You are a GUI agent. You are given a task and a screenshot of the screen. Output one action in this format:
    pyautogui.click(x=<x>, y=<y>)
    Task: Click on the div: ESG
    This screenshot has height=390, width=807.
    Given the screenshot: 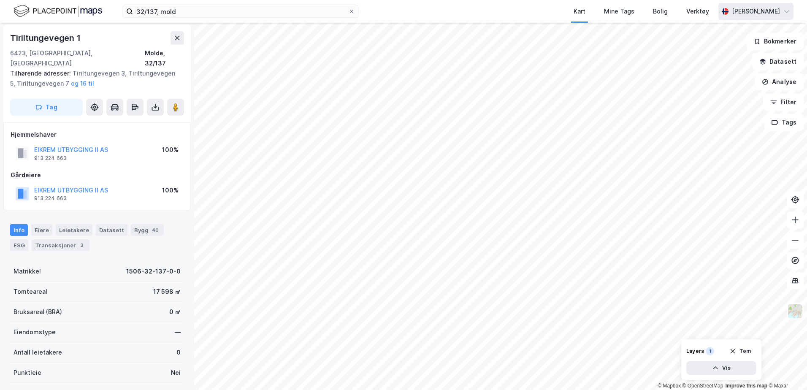 What is the action you would take?
    pyautogui.click(x=19, y=245)
    